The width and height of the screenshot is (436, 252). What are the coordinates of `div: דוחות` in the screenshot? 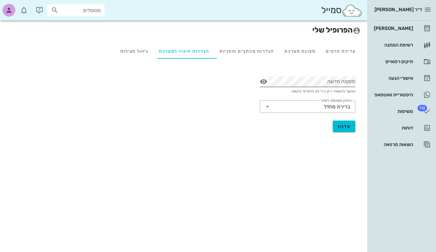 It's located at (393, 128).